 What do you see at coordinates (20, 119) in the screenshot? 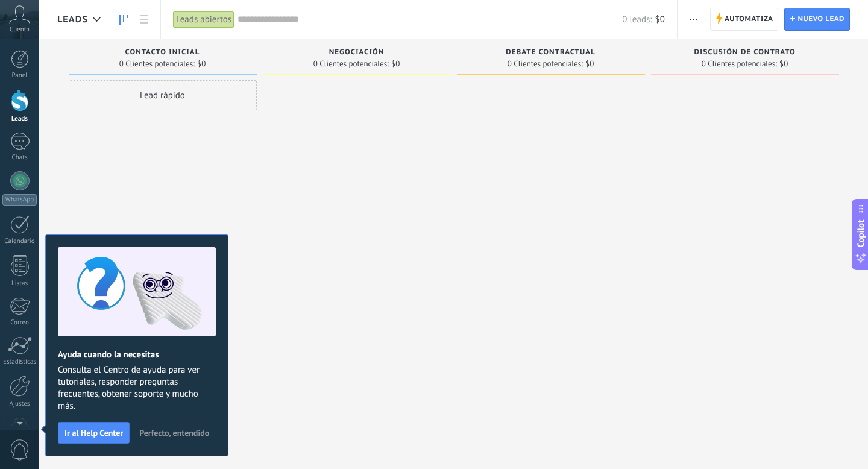
I see `div: Leads` at bounding box center [20, 119].